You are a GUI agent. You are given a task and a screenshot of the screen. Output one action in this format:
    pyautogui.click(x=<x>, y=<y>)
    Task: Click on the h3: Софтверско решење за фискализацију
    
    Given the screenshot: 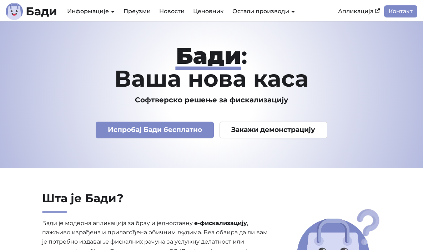 What is the action you would take?
    pyautogui.click(x=212, y=100)
    